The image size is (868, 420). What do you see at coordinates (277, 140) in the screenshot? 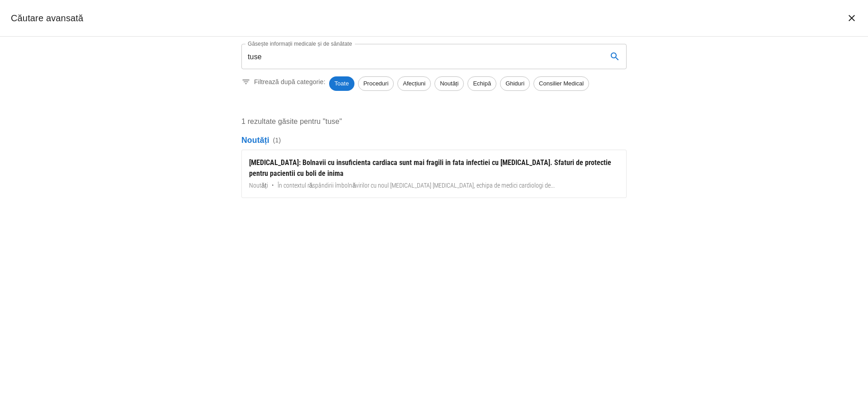
I see `span: ( 1 )` at bounding box center [277, 140].